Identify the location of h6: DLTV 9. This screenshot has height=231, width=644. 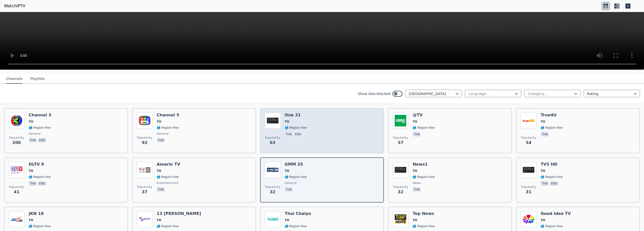
(40, 164).